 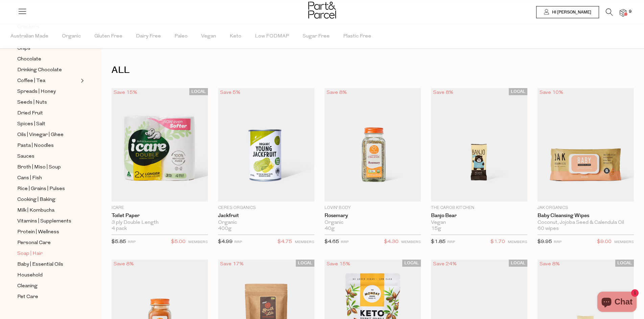 What do you see at coordinates (48, 178) in the screenshot?
I see `a: Cans | Fish` at bounding box center [48, 178].